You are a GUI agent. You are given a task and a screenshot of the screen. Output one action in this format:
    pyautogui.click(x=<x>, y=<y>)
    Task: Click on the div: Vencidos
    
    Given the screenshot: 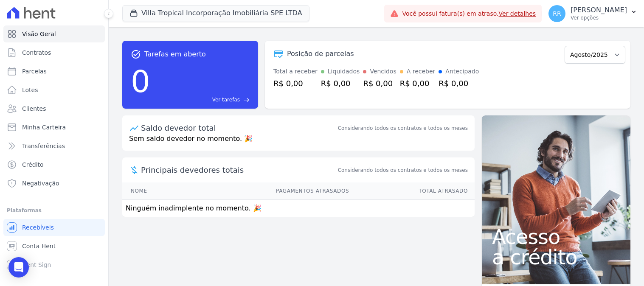 What is the action you would take?
    pyautogui.click(x=383, y=71)
    